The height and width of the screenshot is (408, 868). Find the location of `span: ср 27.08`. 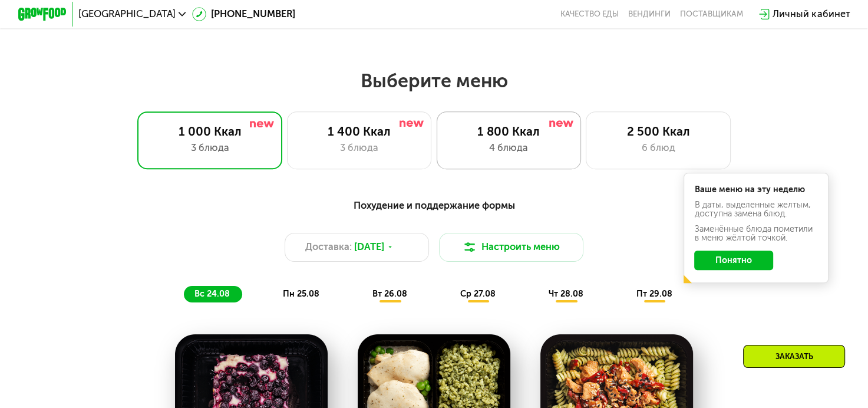

span: ср 27.08 is located at coordinates (478, 294).